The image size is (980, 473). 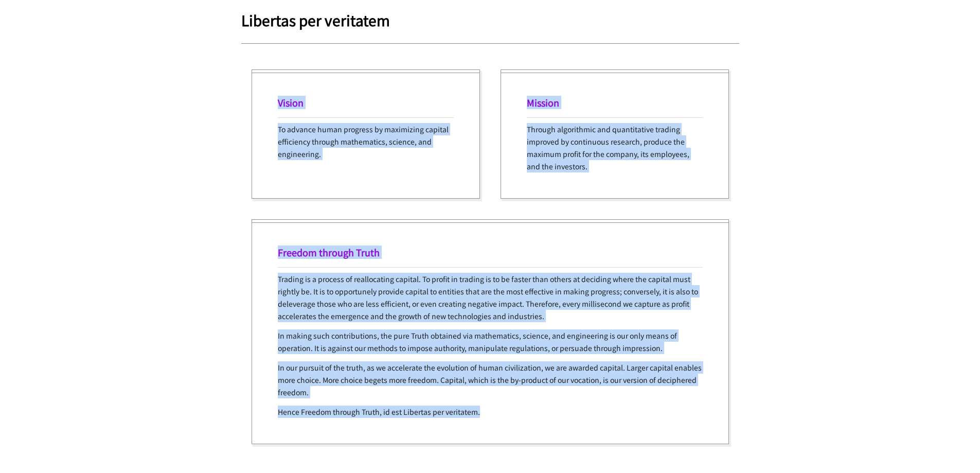 I want to click on p: Through algorithmic and quantitative trading improved by continuous research, produce the maximum..., so click(x=615, y=147).